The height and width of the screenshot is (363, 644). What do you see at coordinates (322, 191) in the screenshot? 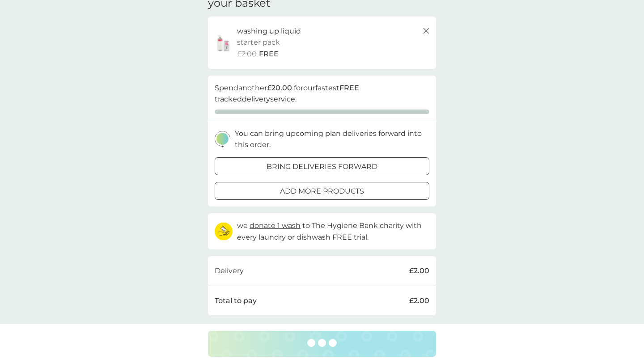
I see `button: add more products` at bounding box center [322, 191].